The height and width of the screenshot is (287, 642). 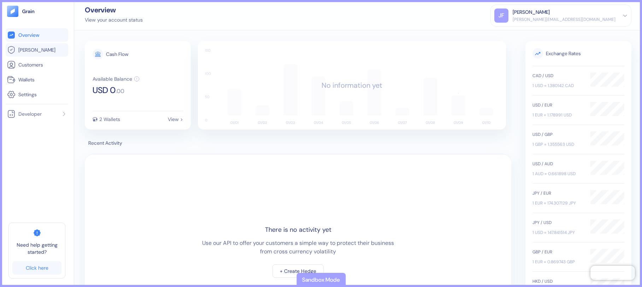 I want to click on div: 1 GBP = 1.355563 USD, so click(x=558, y=144).